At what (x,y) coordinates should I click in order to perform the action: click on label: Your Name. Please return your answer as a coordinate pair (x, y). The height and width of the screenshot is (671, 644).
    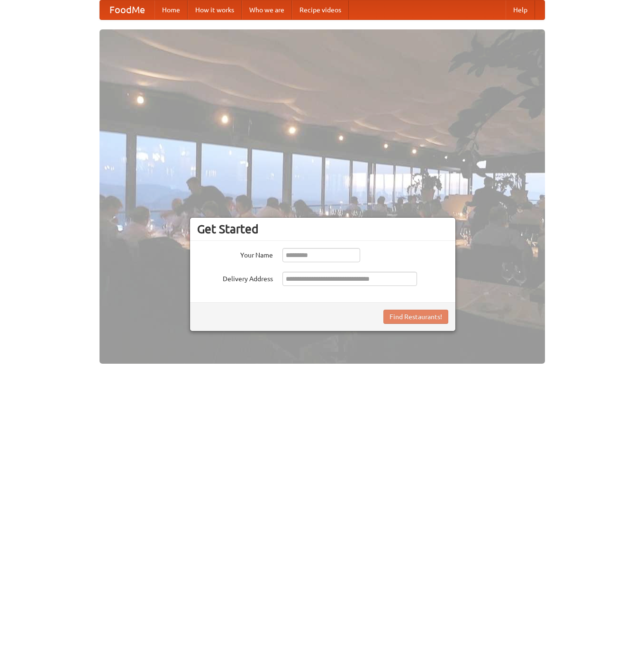
    Looking at the image, I should click on (235, 254).